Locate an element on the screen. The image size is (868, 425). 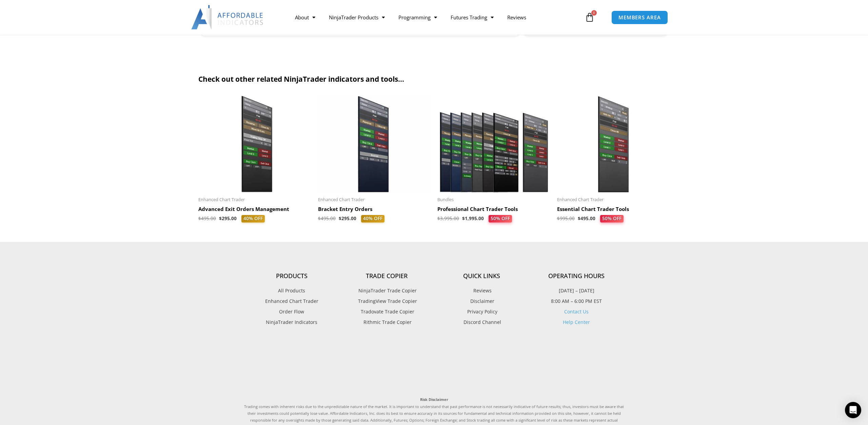
a: Discord Channel is located at coordinates (482, 322).